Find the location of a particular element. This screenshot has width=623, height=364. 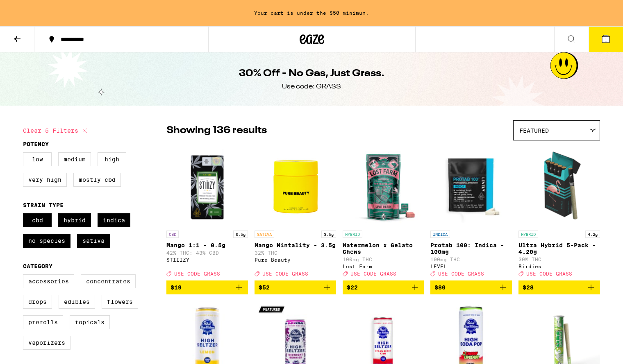

p: 32% THC is located at coordinates (295, 252).